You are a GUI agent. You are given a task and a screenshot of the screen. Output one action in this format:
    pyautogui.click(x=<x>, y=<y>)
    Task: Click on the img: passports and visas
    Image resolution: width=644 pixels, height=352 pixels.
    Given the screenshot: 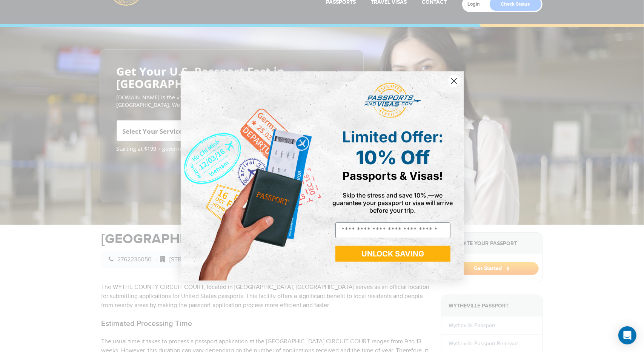 What is the action you would take?
    pyautogui.click(x=393, y=100)
    